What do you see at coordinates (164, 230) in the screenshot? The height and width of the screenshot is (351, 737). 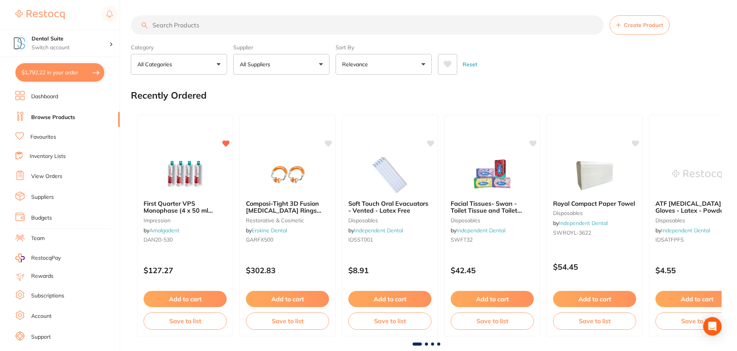 I see `a: Amalgadent` at bounding box center [164, 230].